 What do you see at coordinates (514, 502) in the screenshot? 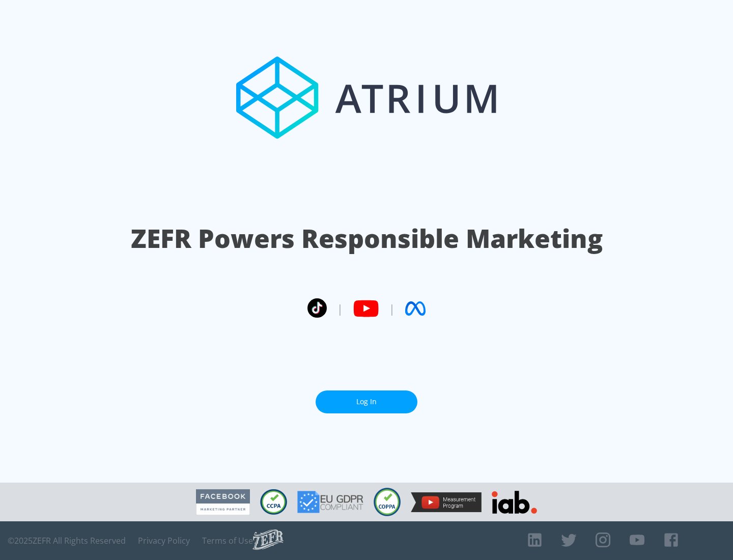
I see `img: IAB` at bounding box center [514, 502].